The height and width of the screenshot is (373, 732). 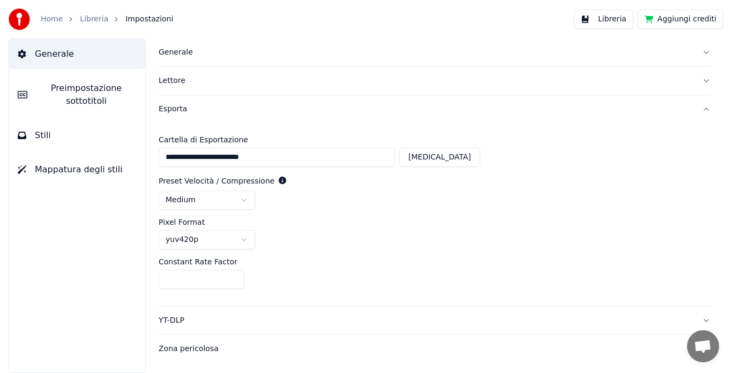 What do you see at coordinates (198, 262) in the screenshot?
I see `label: Constant Rate Factor` at bounding box center [198, 262].